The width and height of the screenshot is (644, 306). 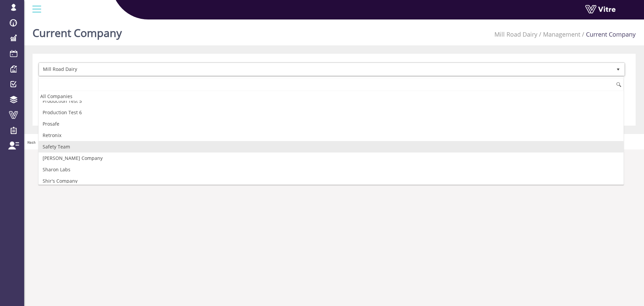 I want to click on li: Production Test 6, so click(x=331, y=112).